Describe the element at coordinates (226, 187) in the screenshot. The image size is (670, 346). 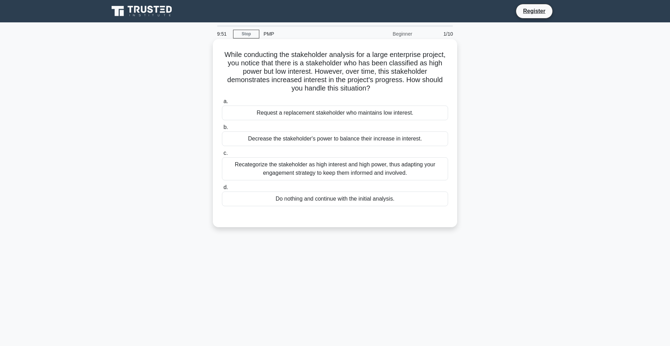
I see `span: d.` at that location.